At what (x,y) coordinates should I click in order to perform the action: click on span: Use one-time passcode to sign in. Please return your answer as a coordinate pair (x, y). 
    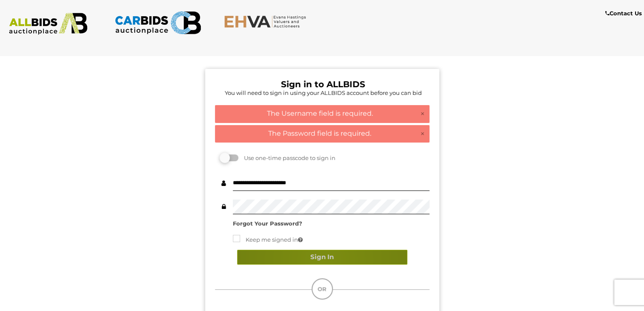
    Looking at the image, I should click on (288, 158).